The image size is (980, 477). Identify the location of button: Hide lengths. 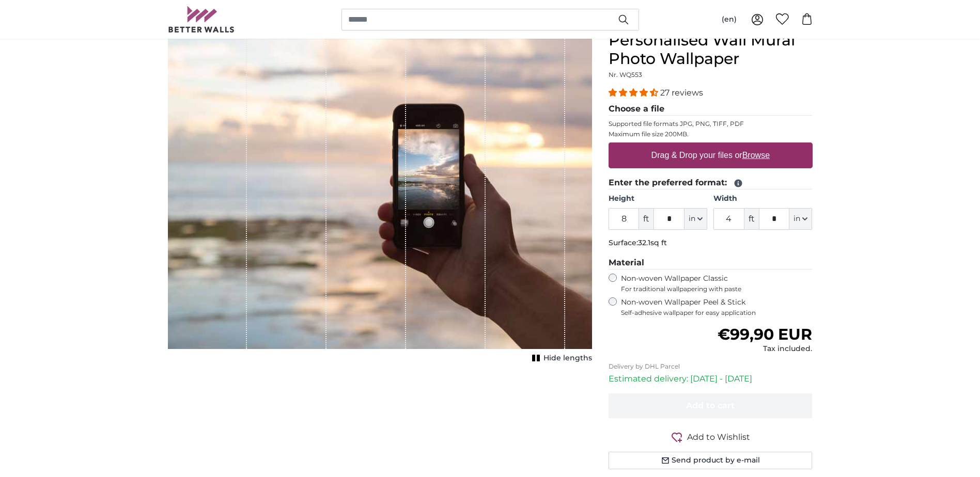
(561, 358).